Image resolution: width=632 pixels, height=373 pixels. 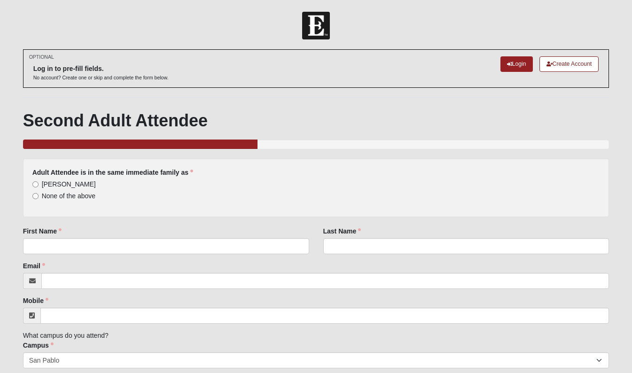 What do you see at coordinates (569, 64) in the screenshot?
I see `a: Create Account` at bounding box center [569, 64].